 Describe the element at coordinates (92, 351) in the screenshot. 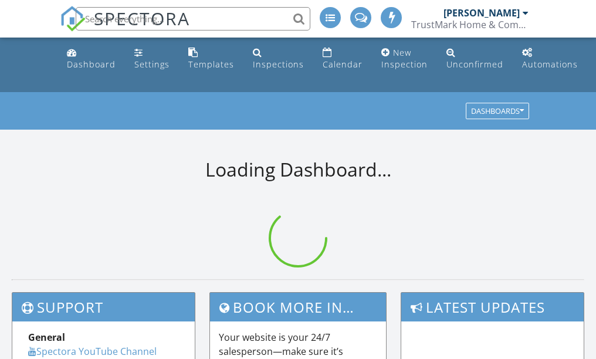

I see `a: Spectora YouTube Channel` at that location.